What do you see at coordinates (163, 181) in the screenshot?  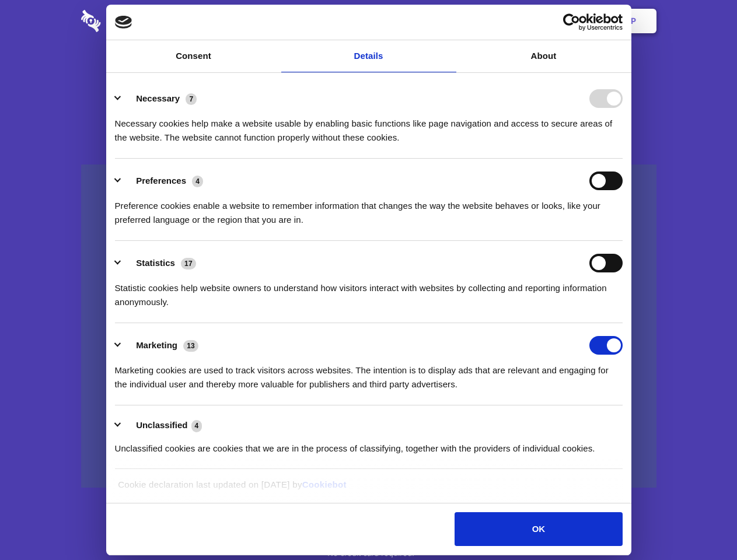 I see `button: Preferences (4)` at bounding box center [163, 181].